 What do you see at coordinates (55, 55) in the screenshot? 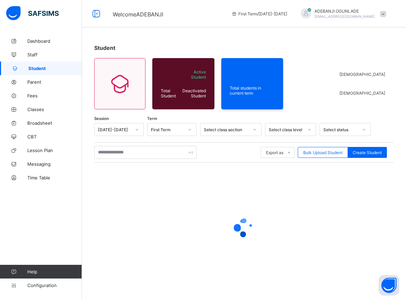
I see `span: Staff` at bounding box center [55, 55].